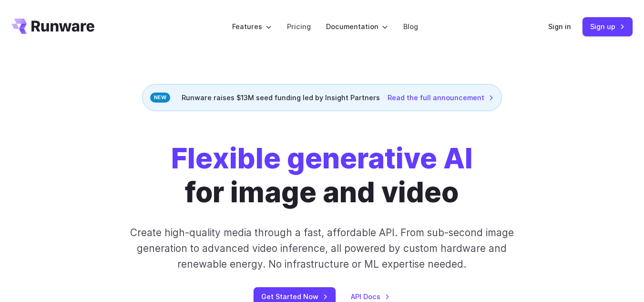  I want to click on a: Blog, so click(411, 26).